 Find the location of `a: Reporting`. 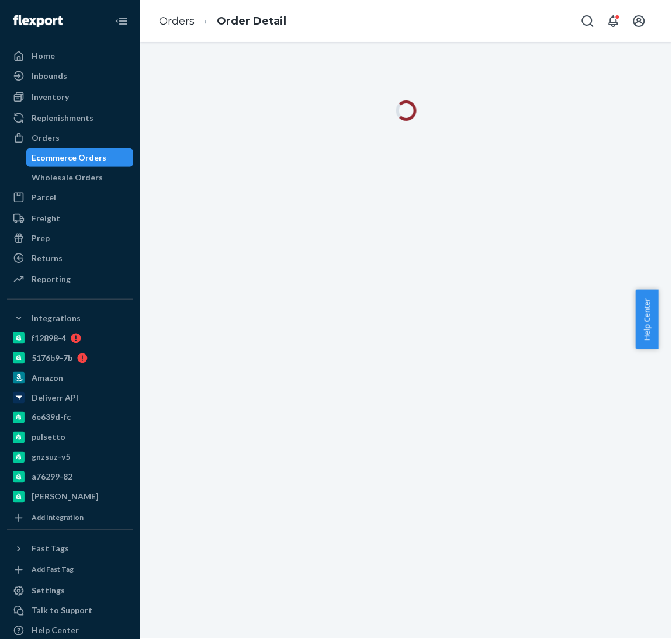

a: Reporting is located at coordinates (70, 279).